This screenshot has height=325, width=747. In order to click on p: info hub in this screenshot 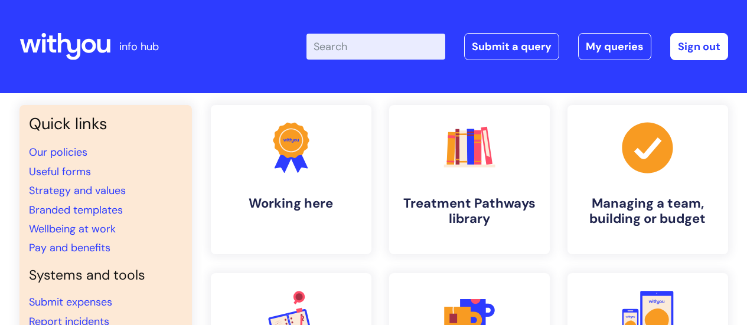, I will do `click(139, 47)`.